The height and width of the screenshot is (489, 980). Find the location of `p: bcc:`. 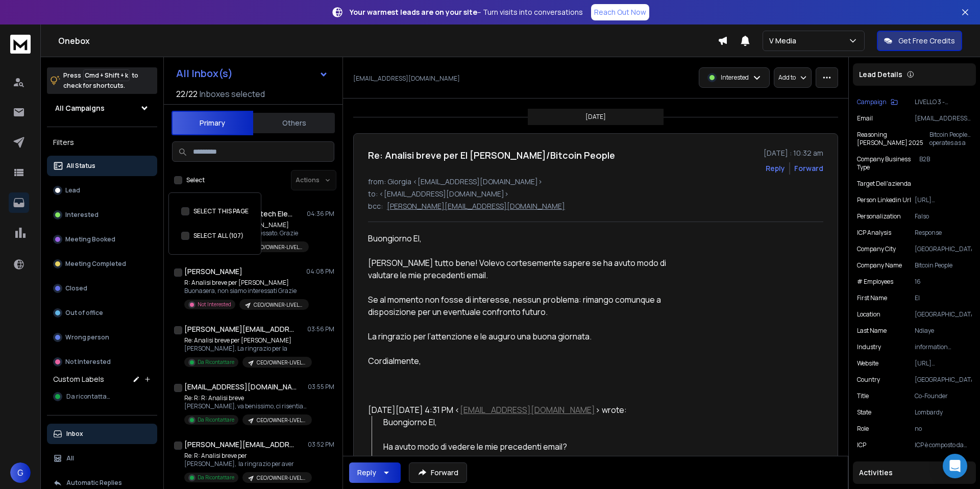

p: bcc: is located at coordinates (375, 206).